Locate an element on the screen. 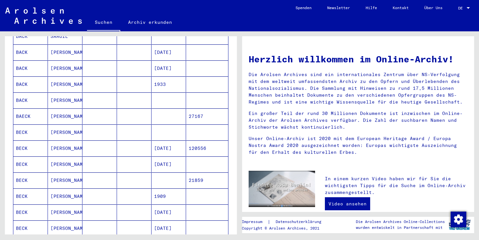 This screenshot has height=240, width=479. mat-cell: 1933 is located at coordinates (169, 84).